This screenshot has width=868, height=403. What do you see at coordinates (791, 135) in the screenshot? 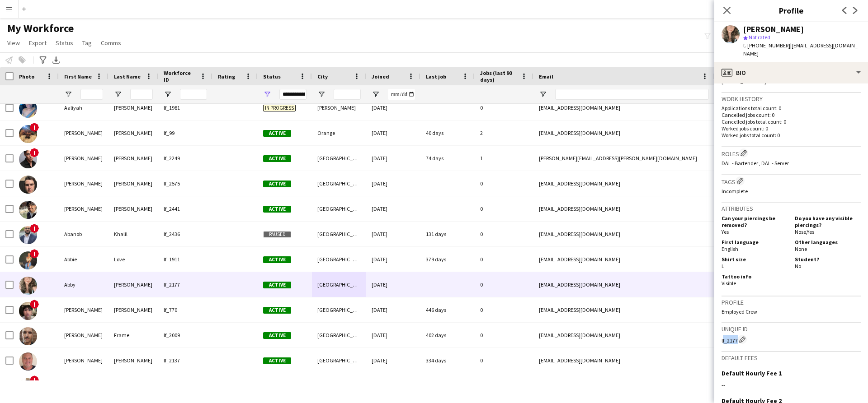
I see `p: Worked jobs total count: 0` at bounding box center [791, 135].